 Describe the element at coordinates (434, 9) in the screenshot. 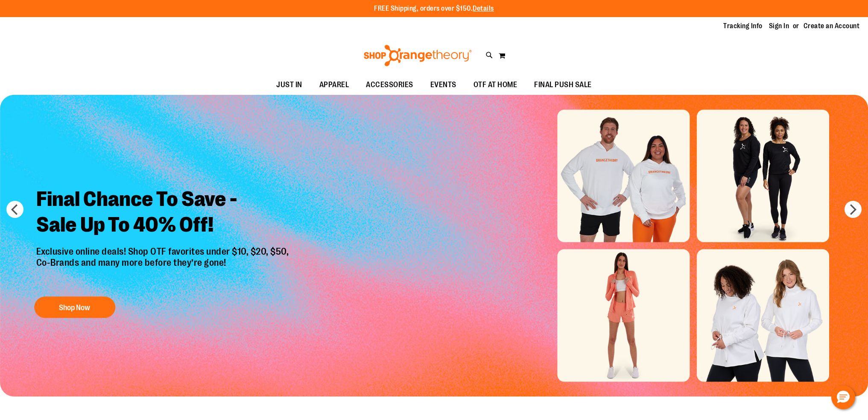

I see `p: FREE Shipping, orders over $150.` at that location.